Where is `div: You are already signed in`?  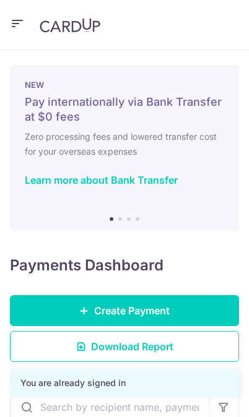 div: You are already signed in is located at coordinates (124, 383).